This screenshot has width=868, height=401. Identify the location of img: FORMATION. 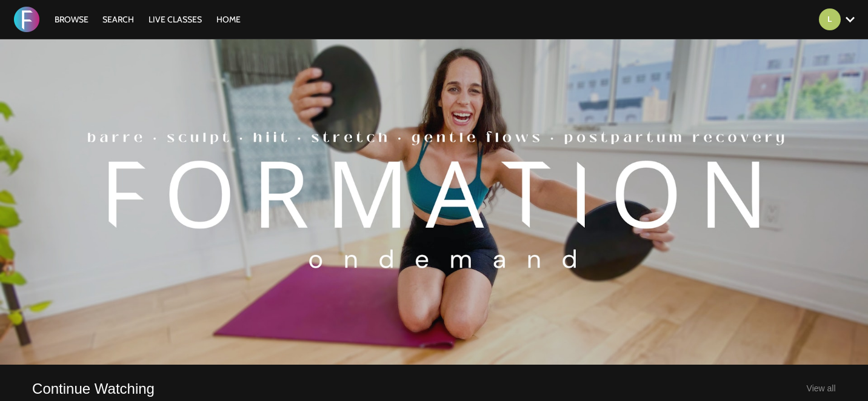
(27, 19).